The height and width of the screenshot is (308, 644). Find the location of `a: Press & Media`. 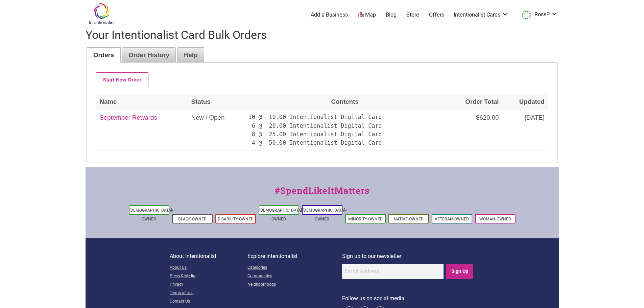

a: Press & Media is located at coordinates (208, 277).